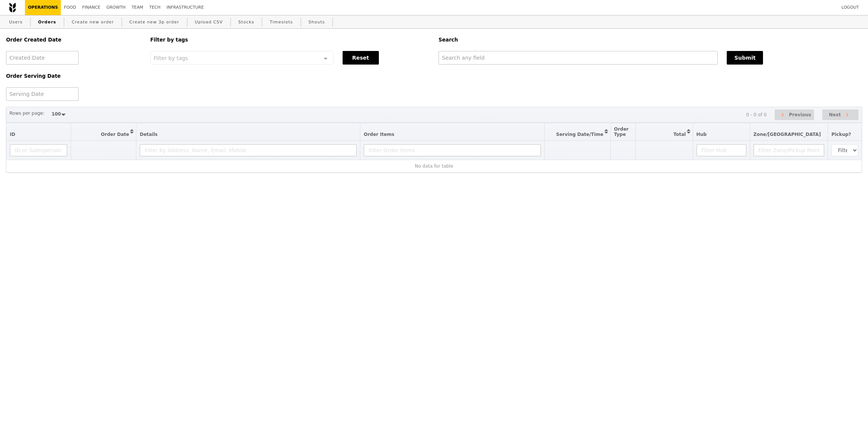 The width and height of the screenshot is (868, 424). I want to click on span: Filter by tags, so click(171, 58).